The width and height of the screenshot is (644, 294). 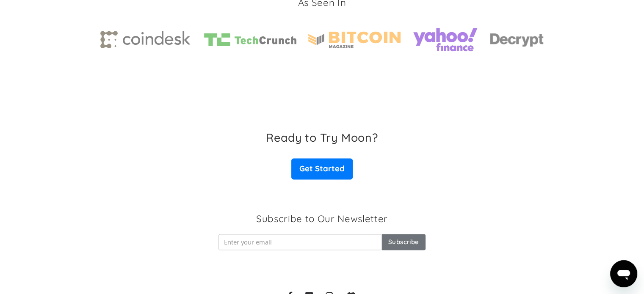 What do you see at coordinates (403, 242) in the screenshot?
I see `input: Subscribe` at bounding box center [403, 242].